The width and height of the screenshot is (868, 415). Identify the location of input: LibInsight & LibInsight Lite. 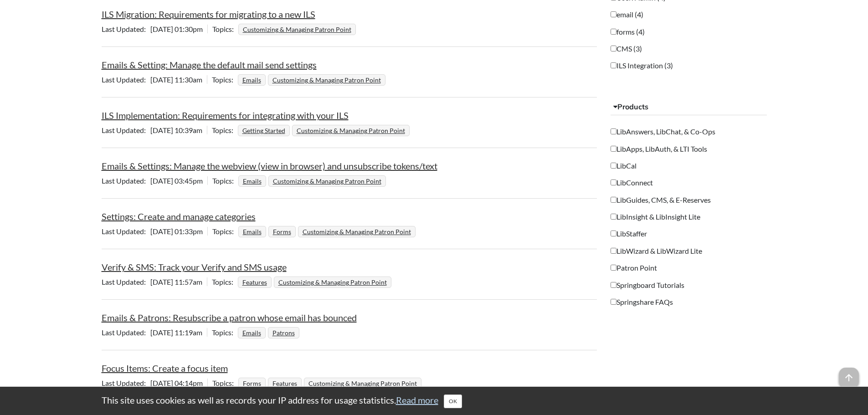
(613, 216).